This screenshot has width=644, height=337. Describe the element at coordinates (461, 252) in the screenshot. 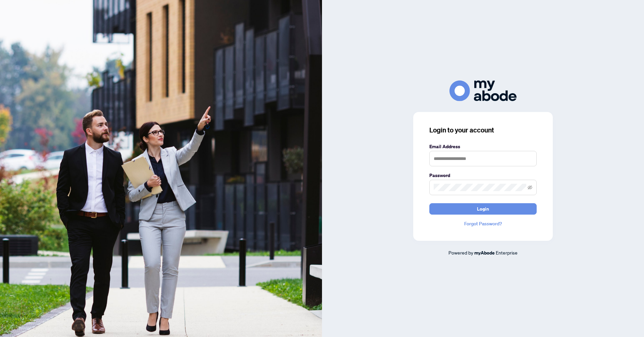

I see `span: Powered by` at that location.